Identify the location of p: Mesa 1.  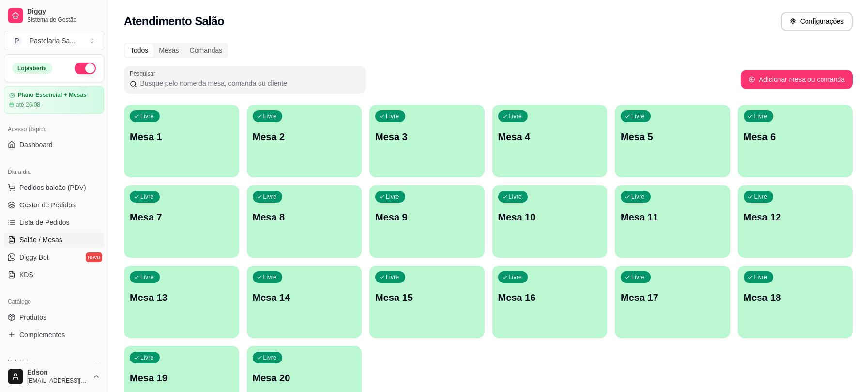
(182, 137).